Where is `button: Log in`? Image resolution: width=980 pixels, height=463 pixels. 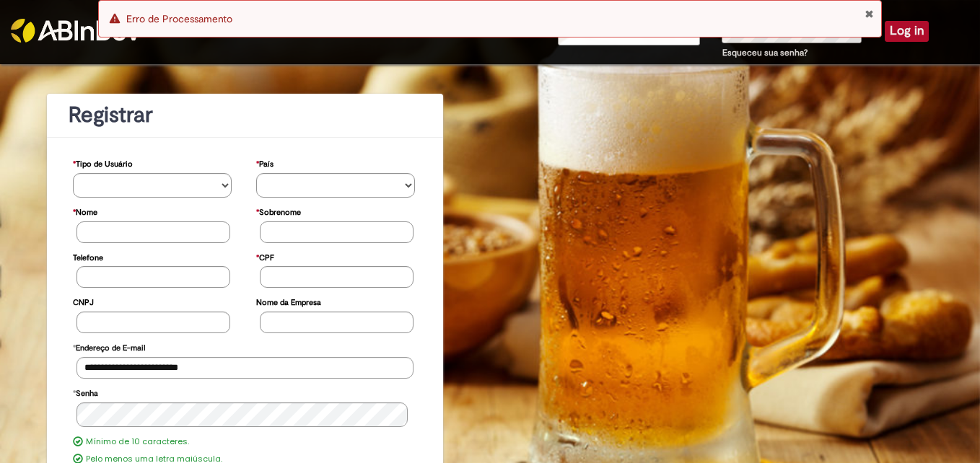
button: Log in is located at coordinates (906, 31).